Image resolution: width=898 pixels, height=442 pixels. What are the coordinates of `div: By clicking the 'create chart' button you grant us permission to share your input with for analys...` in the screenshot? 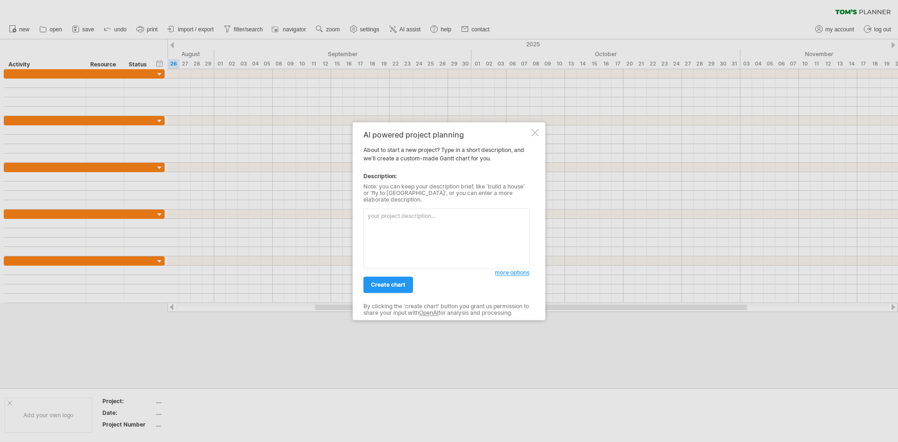 It's located at (446, 310).